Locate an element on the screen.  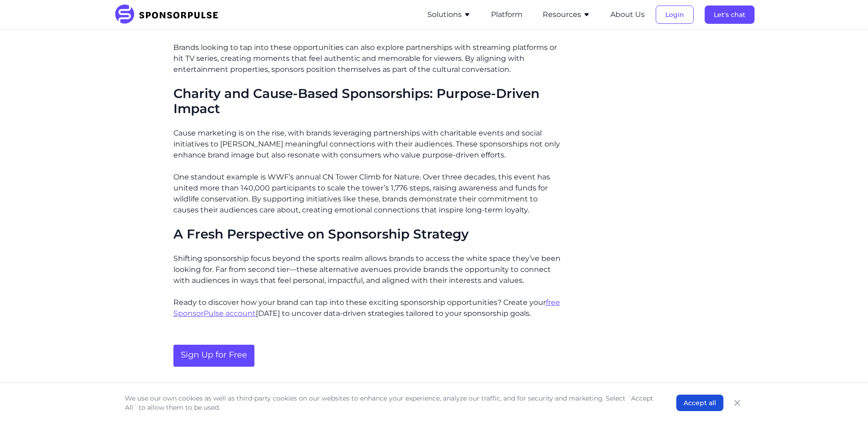
u: free SponsorPulse account is located at coordinates (366, 308).